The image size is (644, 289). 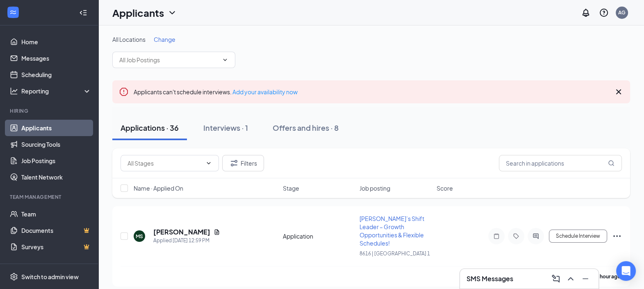 I want to click on a: Job Postings, so click(x=56, y=161).